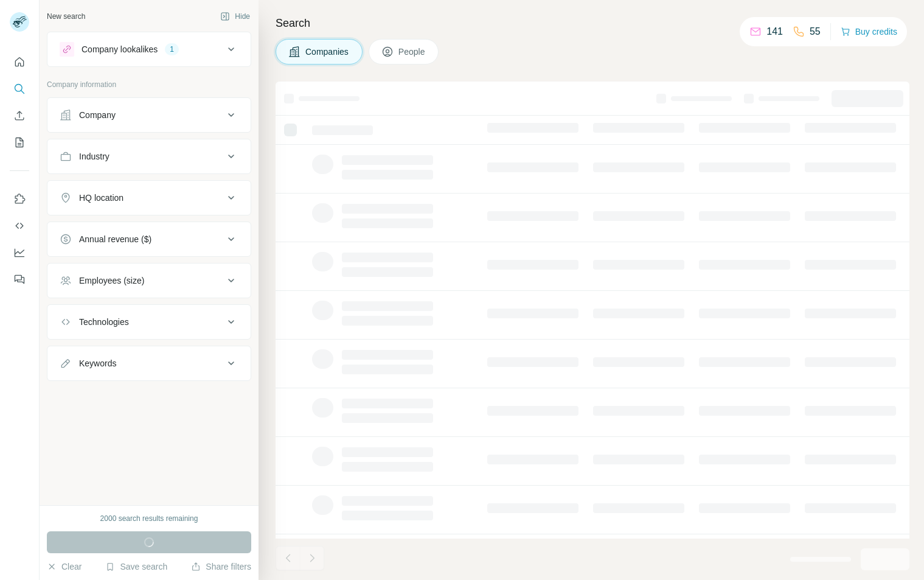 This screenshot has height=580, width=924. Describe the element at coordinates (235, 17) in the screenshot. I see `button: Hide` at that location.